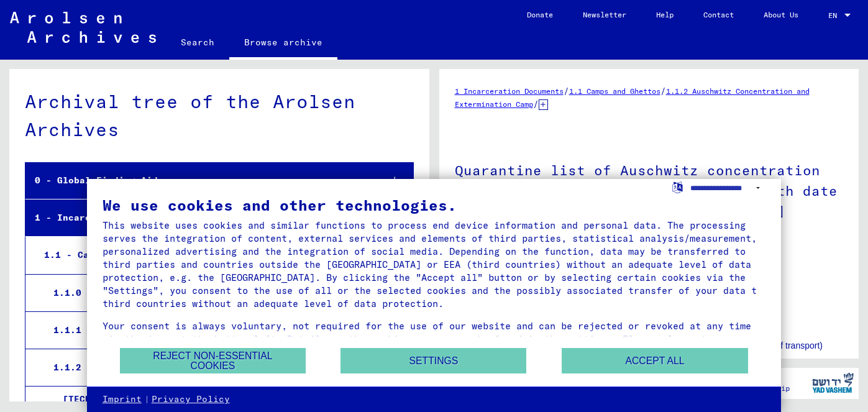 This screenshot has height=412, width=868. I want to click on a: 1.1 Camps and Ghettos, so click(615, 91).